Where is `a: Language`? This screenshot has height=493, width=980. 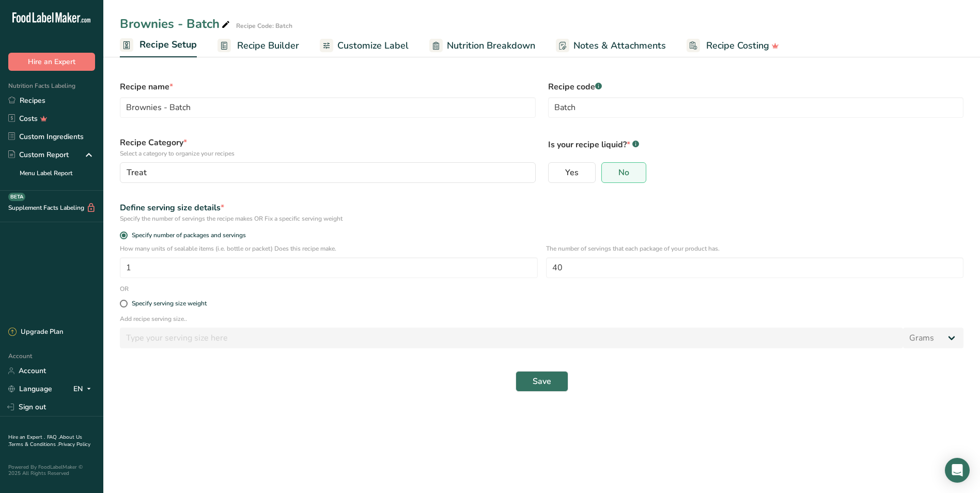 a: Language is located at coordinates (30, 389).